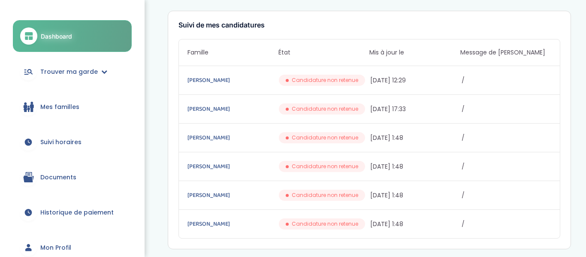 The image size is (586, 257). I want to click on span: Trouver ma garde, so click(69, 72).